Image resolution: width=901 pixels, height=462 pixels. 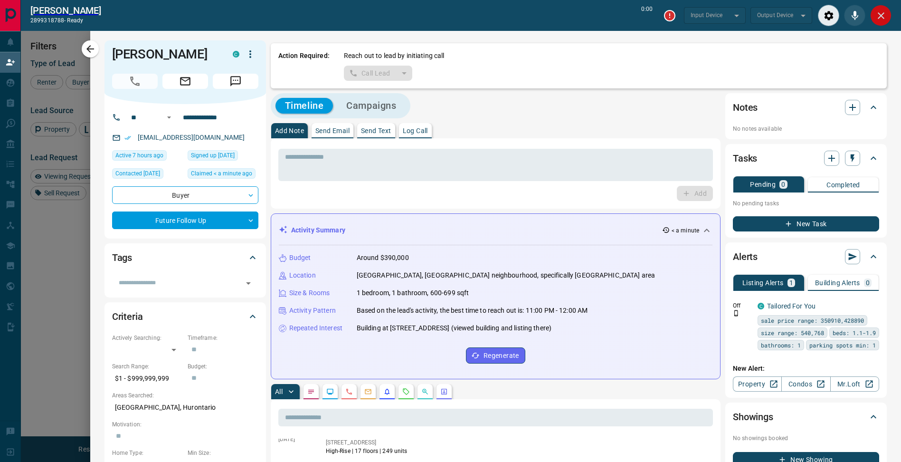 I want to click on div: Audio Settings, so click(x=828, y=15).